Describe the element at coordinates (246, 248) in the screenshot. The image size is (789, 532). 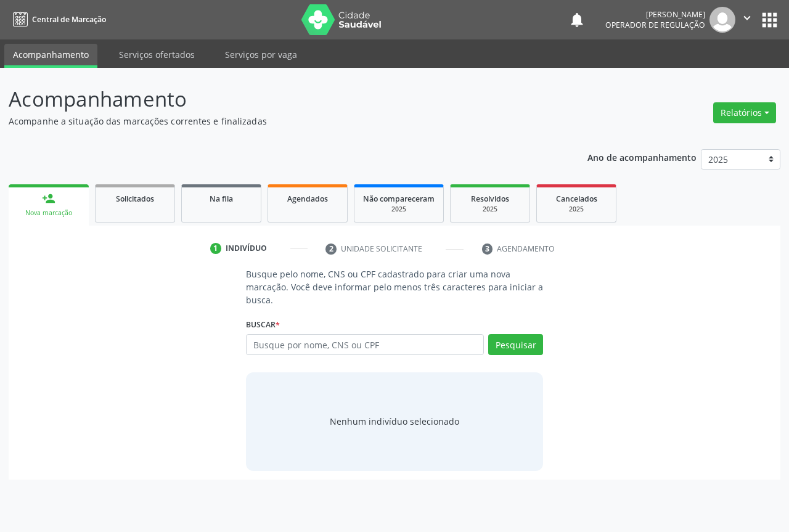
I see `div: Indivíduo` at that location.